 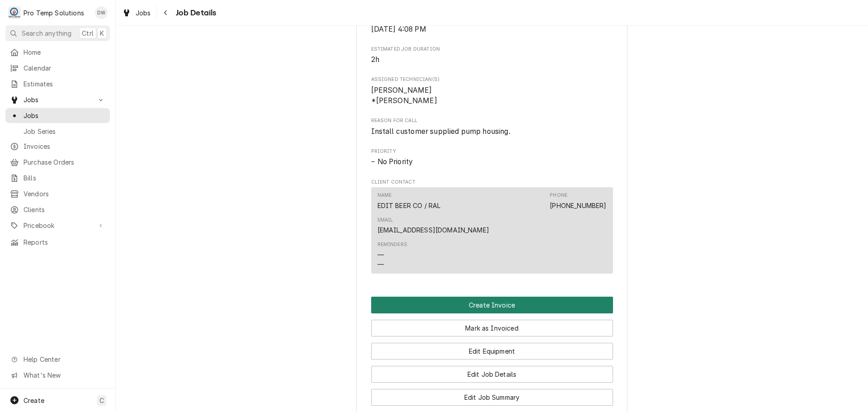 I want to click on span: C, so click(x=102, y=400).